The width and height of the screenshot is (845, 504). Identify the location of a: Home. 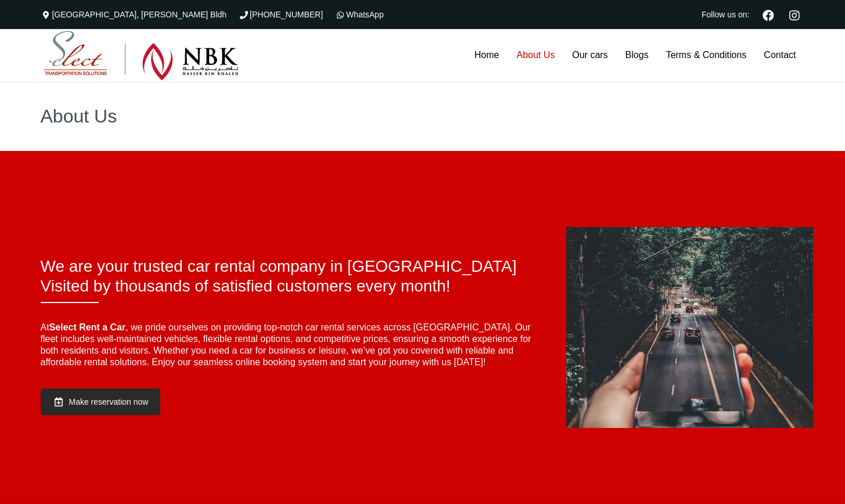
(487, 55).